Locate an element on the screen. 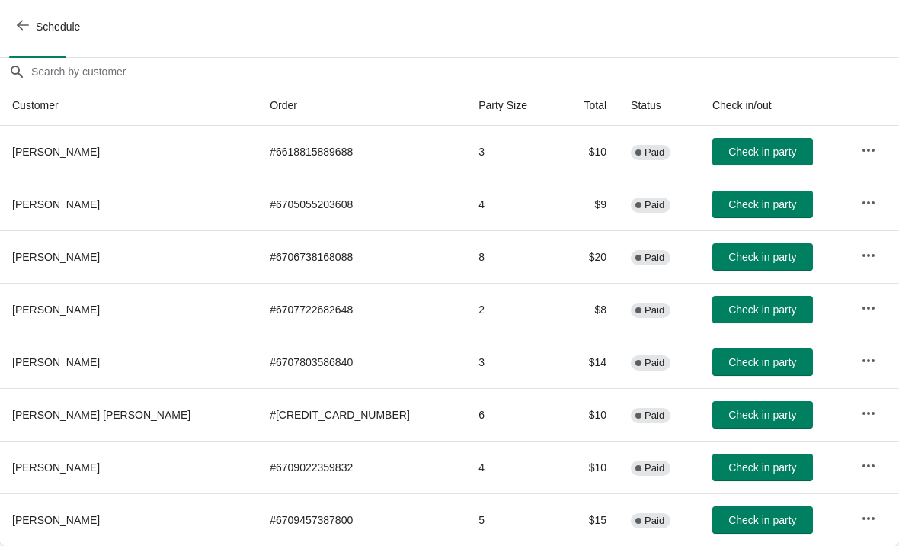 Image resolution: width=899 pixels, height=546 pixels. th: Party Size is located at coordinates (513, 105).